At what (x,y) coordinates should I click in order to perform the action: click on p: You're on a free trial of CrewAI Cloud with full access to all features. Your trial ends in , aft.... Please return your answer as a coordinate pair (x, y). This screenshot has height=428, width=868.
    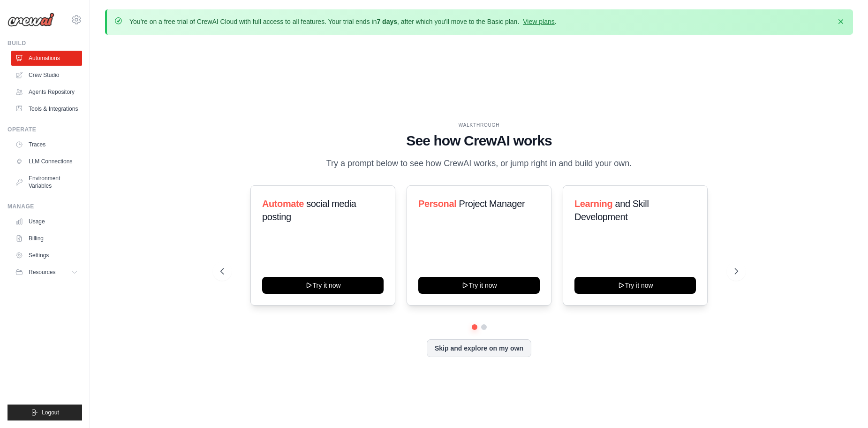
    Looking at the image, I should click on (343, 22).